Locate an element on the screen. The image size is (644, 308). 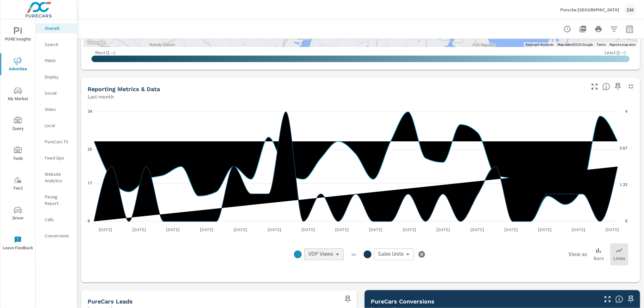
p: Bars is located at coordinates (599, 258).